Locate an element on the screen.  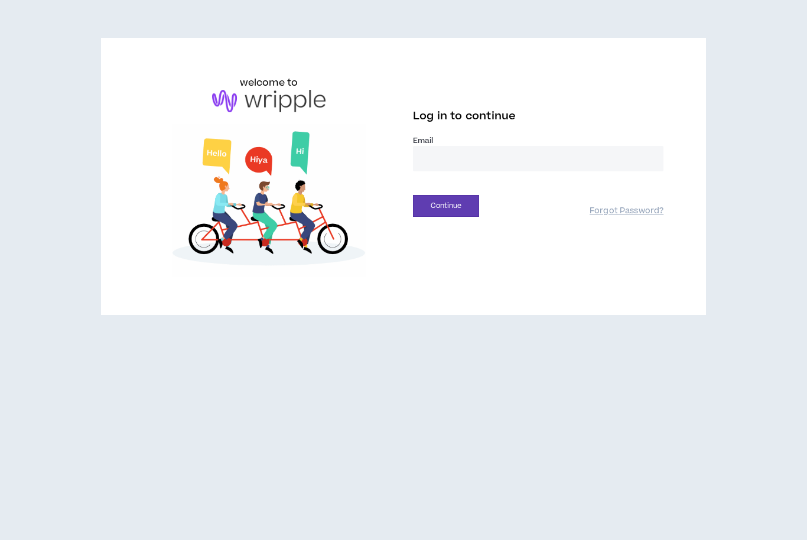
img: logo-brand.png is located at coordinates (269, 101).